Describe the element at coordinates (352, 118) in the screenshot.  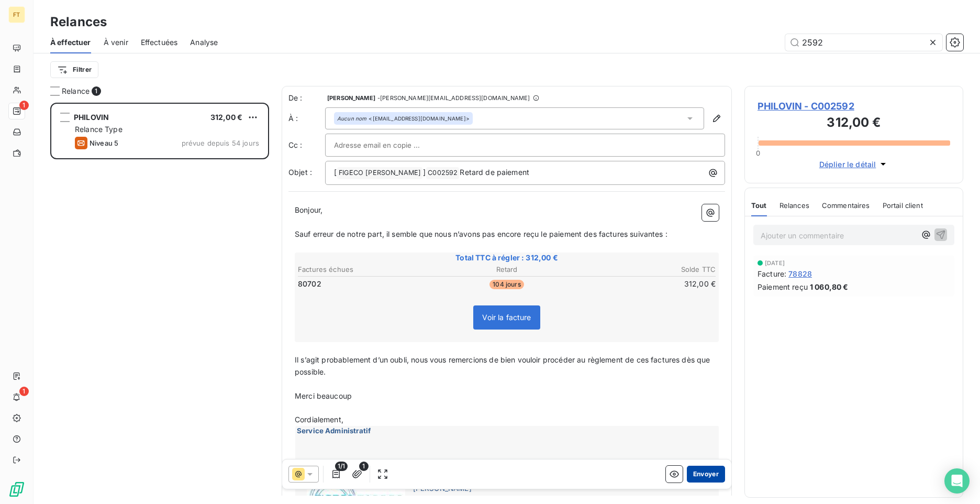
I see `em: Aucun nom` at that location.